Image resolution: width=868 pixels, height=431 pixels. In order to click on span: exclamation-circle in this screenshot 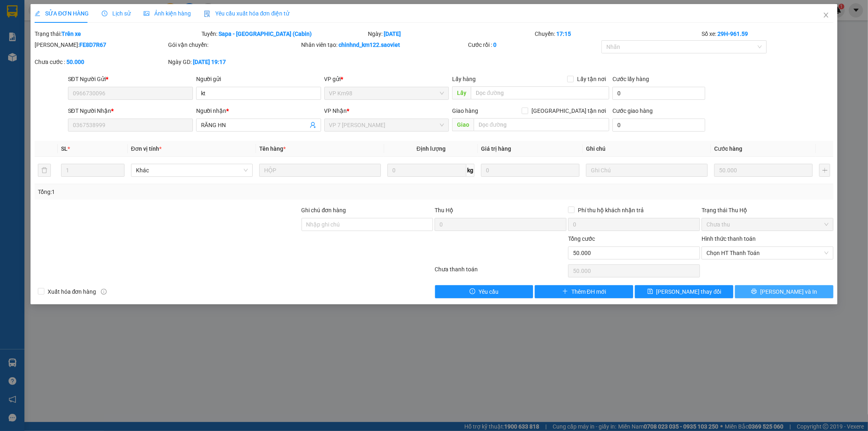, I will do `click(473, 291)`.